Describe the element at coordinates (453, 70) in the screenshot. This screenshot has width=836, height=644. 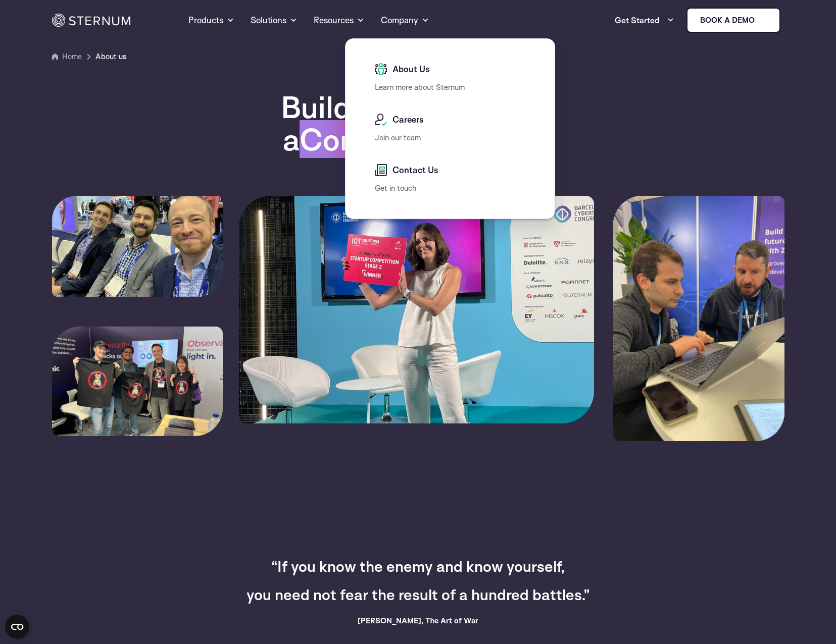
I see `a: About Us` at that location.